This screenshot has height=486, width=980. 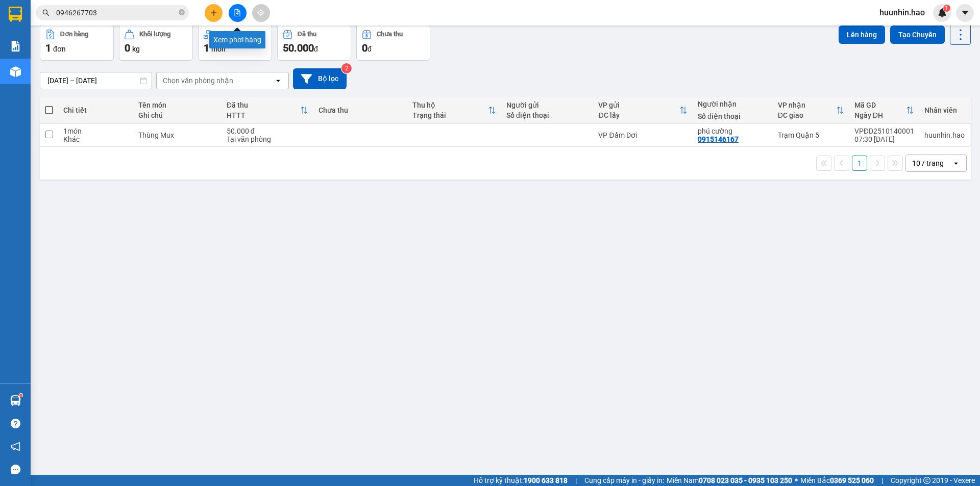 I want to click on div: HTTT, so click(x=264, y=115).